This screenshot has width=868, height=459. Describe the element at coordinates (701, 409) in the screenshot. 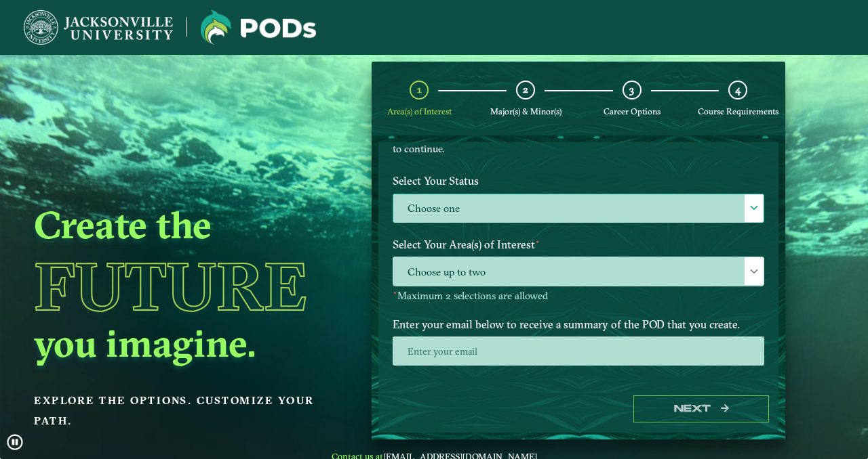

I see `button: Next` at that location.